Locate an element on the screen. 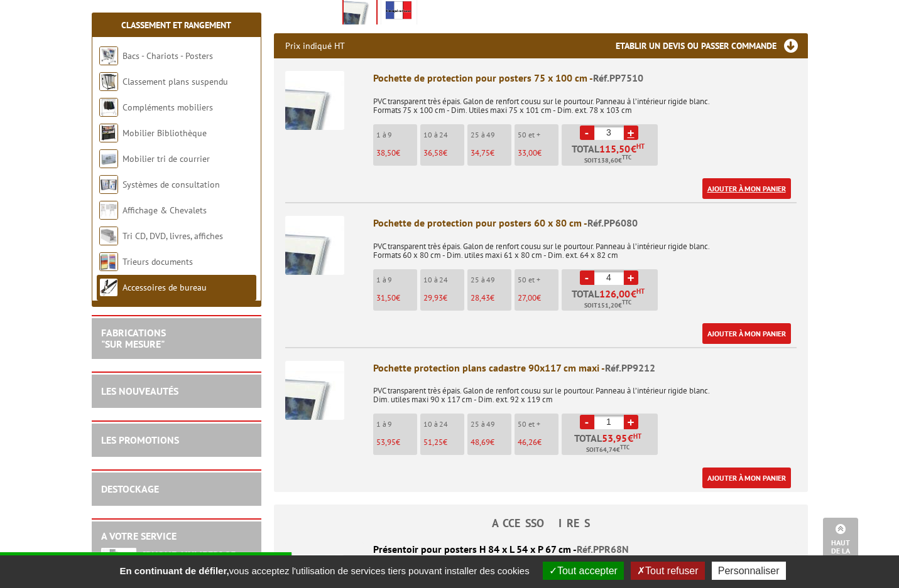  img: Pochette protection plans cadastre 90x117 cm maxi is located at coordinates (315, 390).